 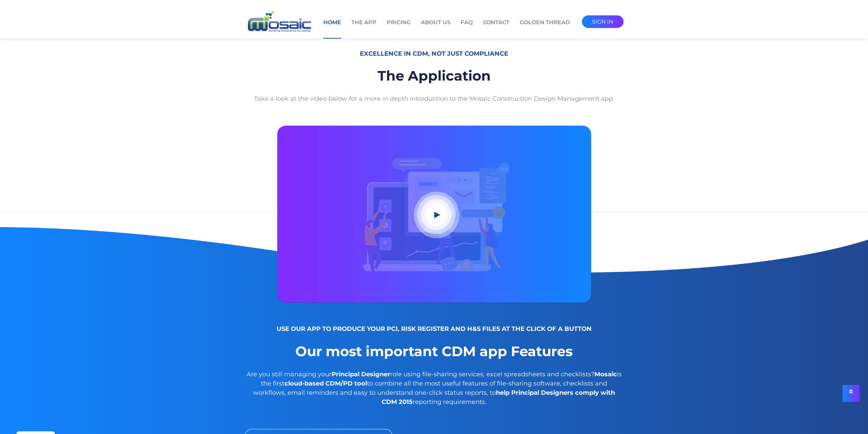 I want to click on strong: Principal Designer, so click(x=361, y=374).